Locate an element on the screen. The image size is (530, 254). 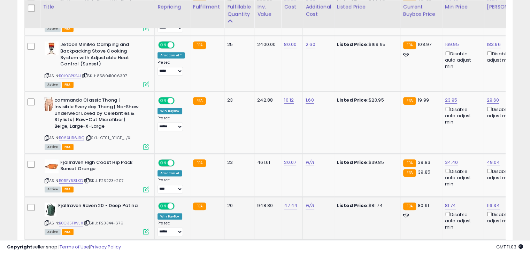
span: 108.97 is located at coordinates (424, 44).